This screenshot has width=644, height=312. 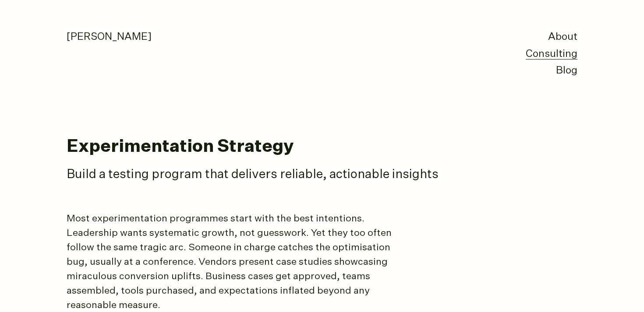 What do you see at coordinates (552, 54) in the screenshot?
I see `a: Consulting` at bounding box center [552, 54].